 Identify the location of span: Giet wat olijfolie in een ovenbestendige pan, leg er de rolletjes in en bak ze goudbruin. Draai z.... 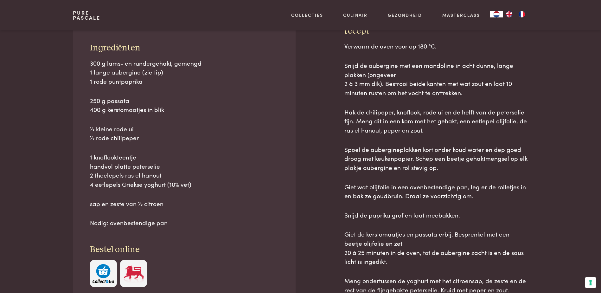
(435, 191).